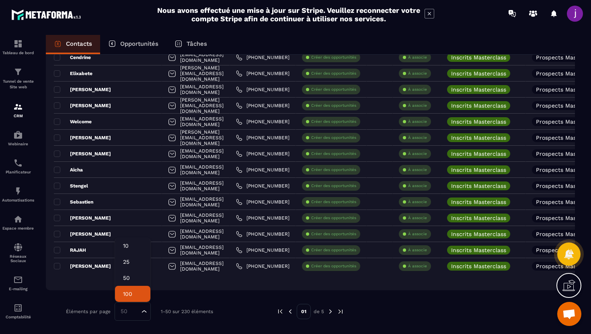 The width and height of the screenshot is (591, 334). What do you see at coordinates (88, 312) in the screenshot?
I see `p: Éléments par page` at bounding box center [88, 312].